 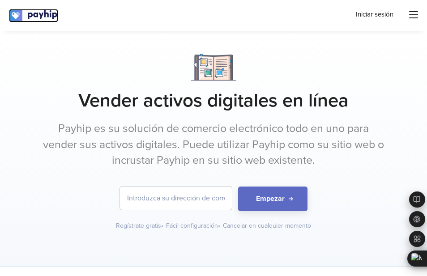 What do you see at coordinates (213, 101) in the screenshot?
I see `h1: Vender activos digitales en línea` at bounding box center [213, 101].